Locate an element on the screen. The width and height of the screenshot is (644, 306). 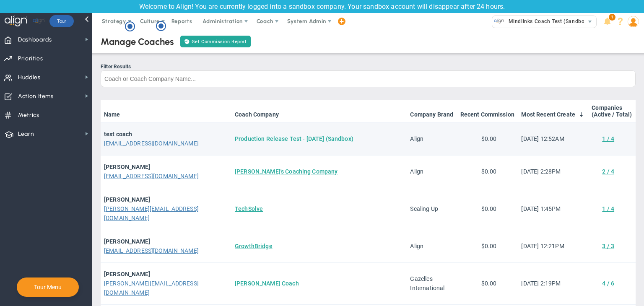
input: Coach or Coach Company Name... is located at coordinates (368, 79).